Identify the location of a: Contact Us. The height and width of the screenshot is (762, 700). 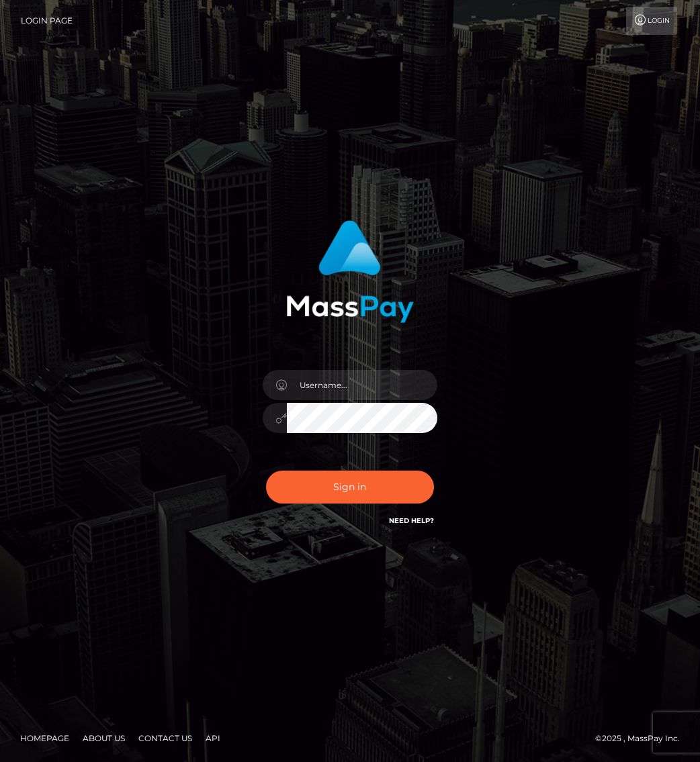
(166, 738).